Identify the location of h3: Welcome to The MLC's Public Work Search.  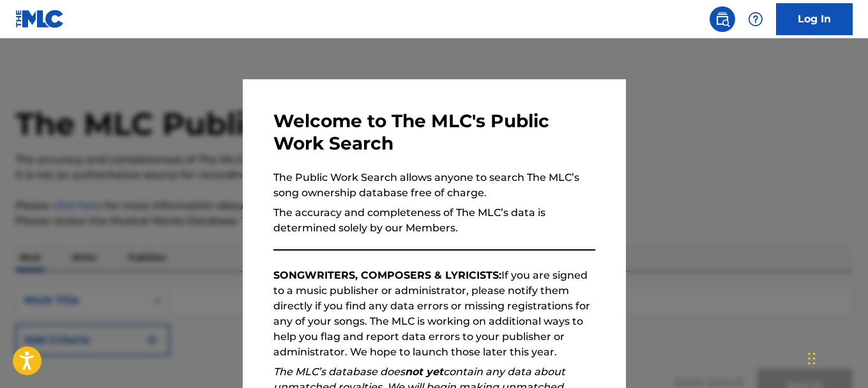
(435, 132).